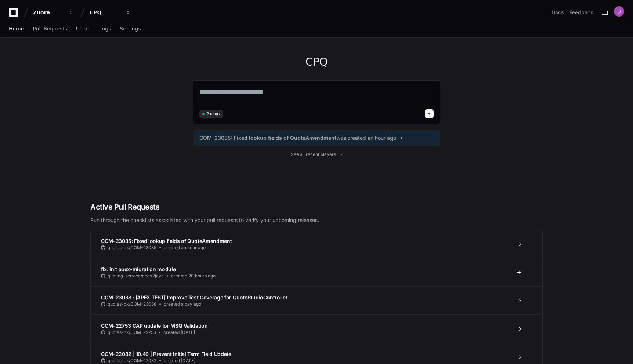  What do you see at coordinates (130, 29) in the screenshot?
I see `span: Settings` at bounding box center [130, 29].